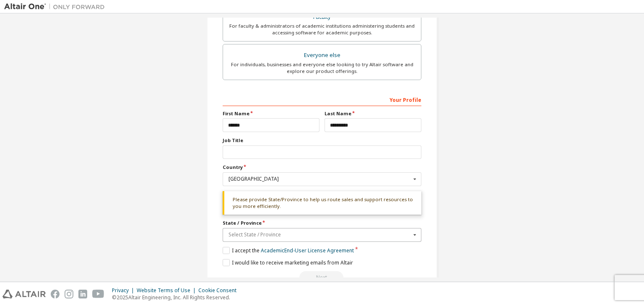 This screenshot has height=306, width=644. Describe the element at coordinates (24, 294) in the screenshot. I see `img: altair_logo.svg` at that location.